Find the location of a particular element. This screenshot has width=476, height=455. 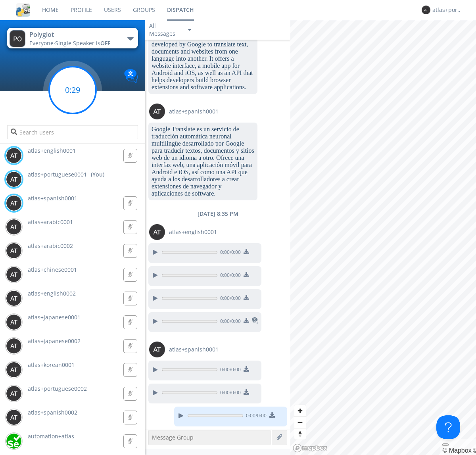

button: Toggle attribution is located at coordinates (445, 445).